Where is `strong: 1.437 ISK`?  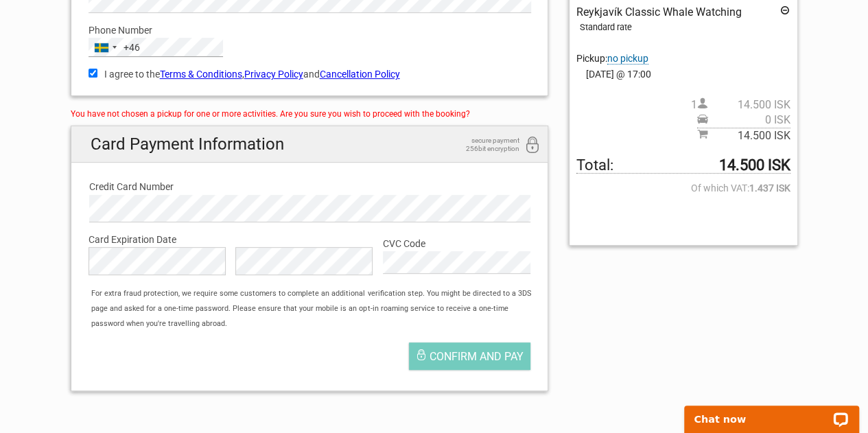 strong: 1.437 ISK is located at coordinates (770, 188).